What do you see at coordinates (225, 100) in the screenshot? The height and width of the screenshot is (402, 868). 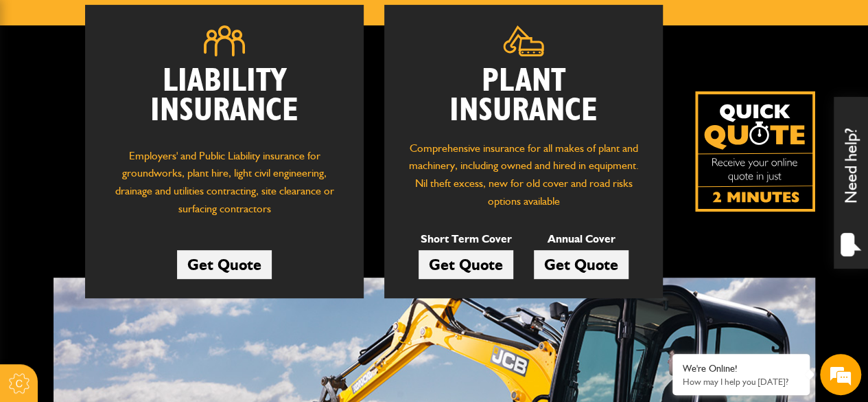 I see `h2: Liability Insurance` at bounding box center [225, 100].